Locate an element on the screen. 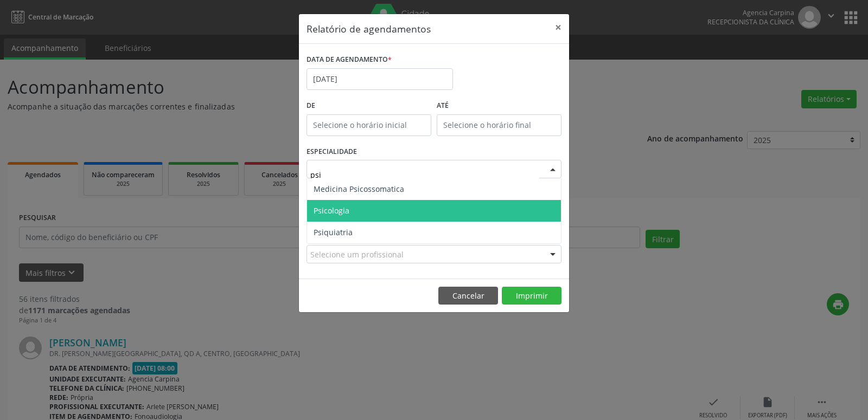 This screenshot has height=420, width=868. span: Selecione um profissional is located at coordinates (357, 254).